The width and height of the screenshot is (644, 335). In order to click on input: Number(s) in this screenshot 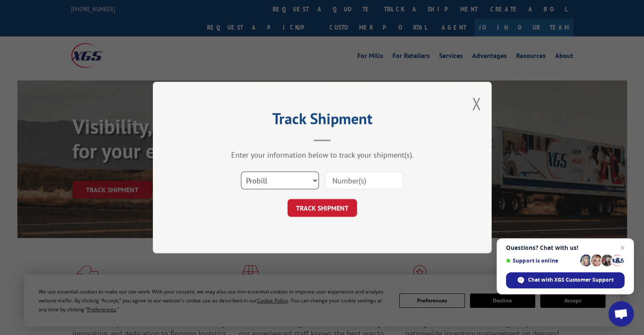, I will do `click(364, 180)`.